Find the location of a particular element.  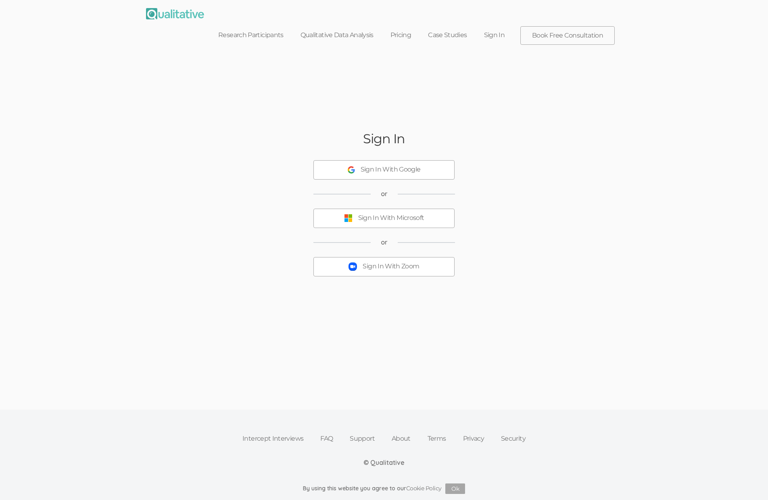

a: FAQ is located at coordinates (326, 438).